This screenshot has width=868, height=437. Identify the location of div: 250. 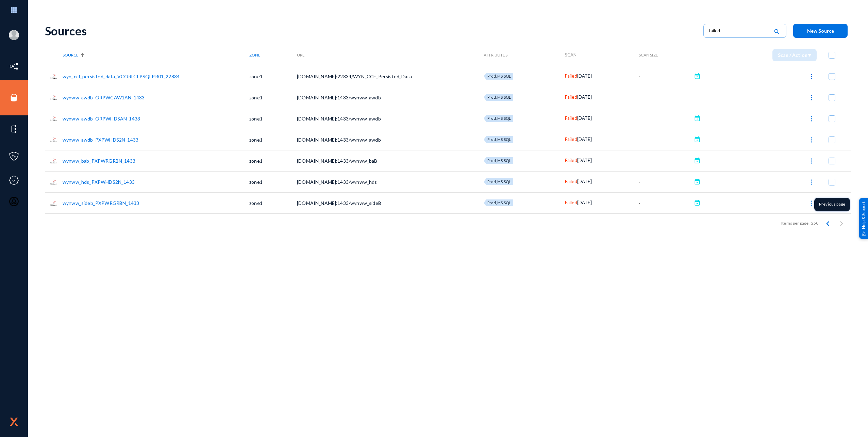
(815, 223).